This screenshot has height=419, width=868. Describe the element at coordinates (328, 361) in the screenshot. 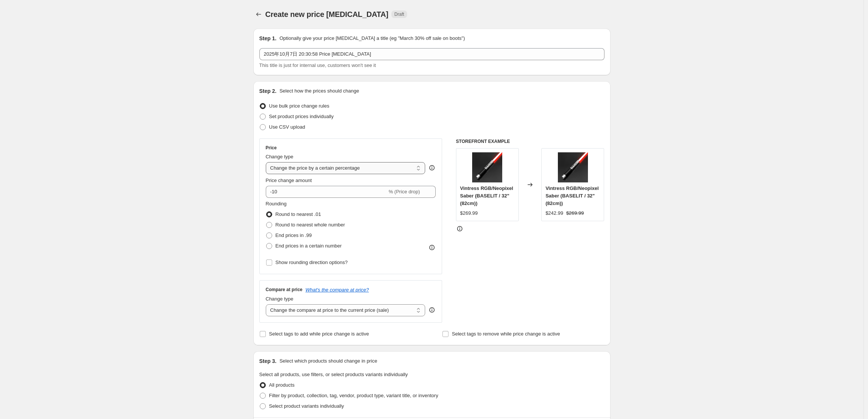

I see `p: Select which products should change in price` at that location.